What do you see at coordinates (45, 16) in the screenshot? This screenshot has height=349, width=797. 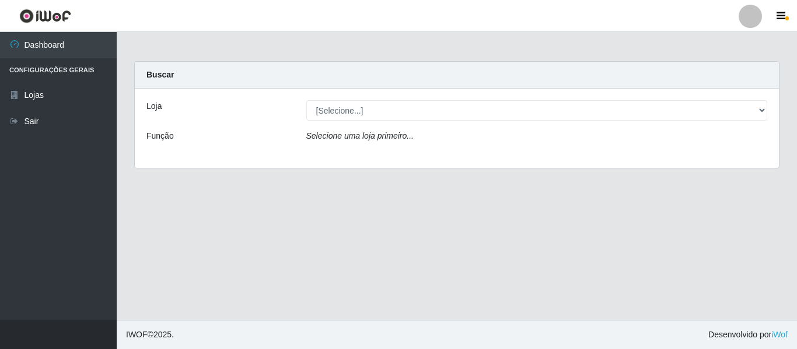 I see `img: CoreUI Logo` at bounding box center [45, 16].